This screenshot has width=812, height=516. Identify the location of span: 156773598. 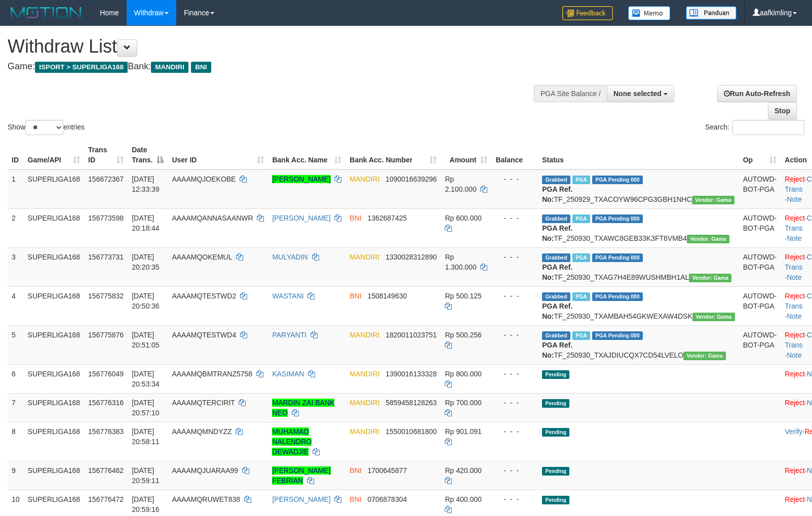
(106, 218).